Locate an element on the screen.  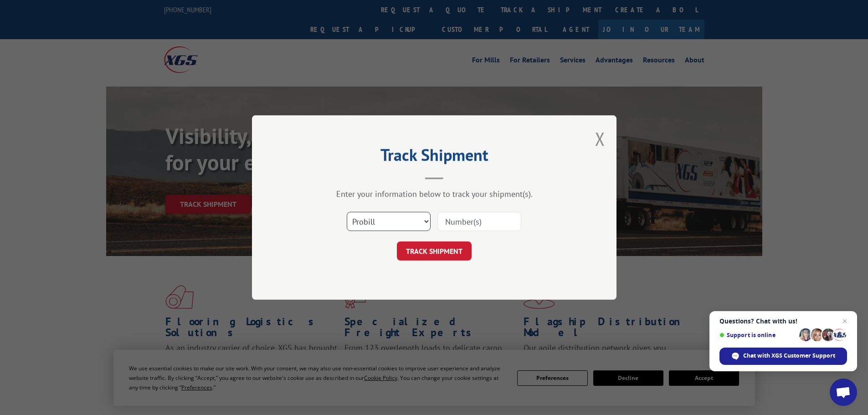
span: Support is online is located at coordinates (757, 335).